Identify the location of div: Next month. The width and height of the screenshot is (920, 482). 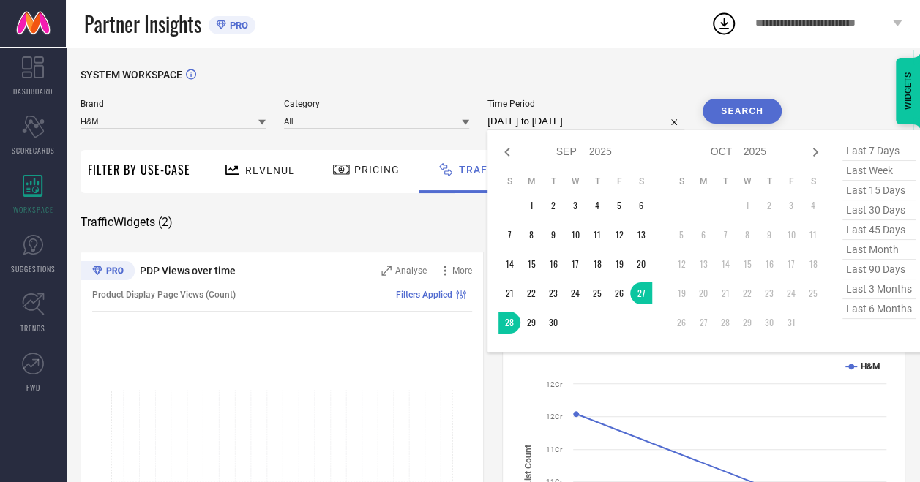
(815, 152).